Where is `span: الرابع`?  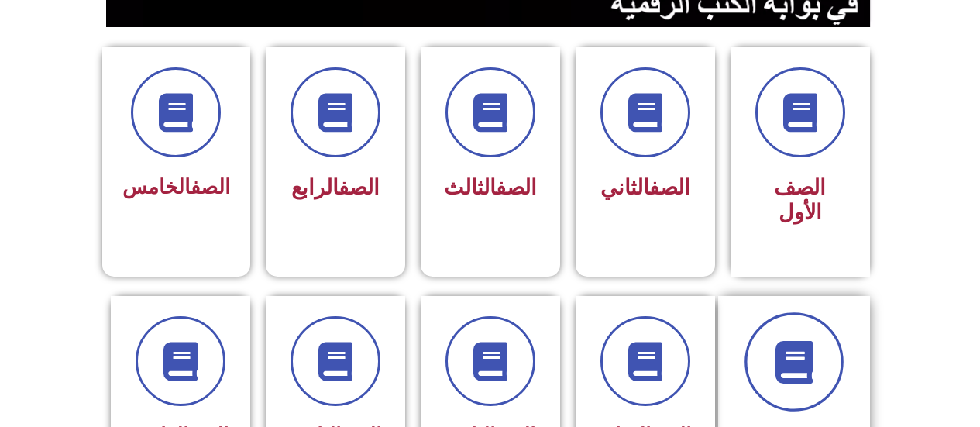 span: الرابع is located at coordinates (335, 188).